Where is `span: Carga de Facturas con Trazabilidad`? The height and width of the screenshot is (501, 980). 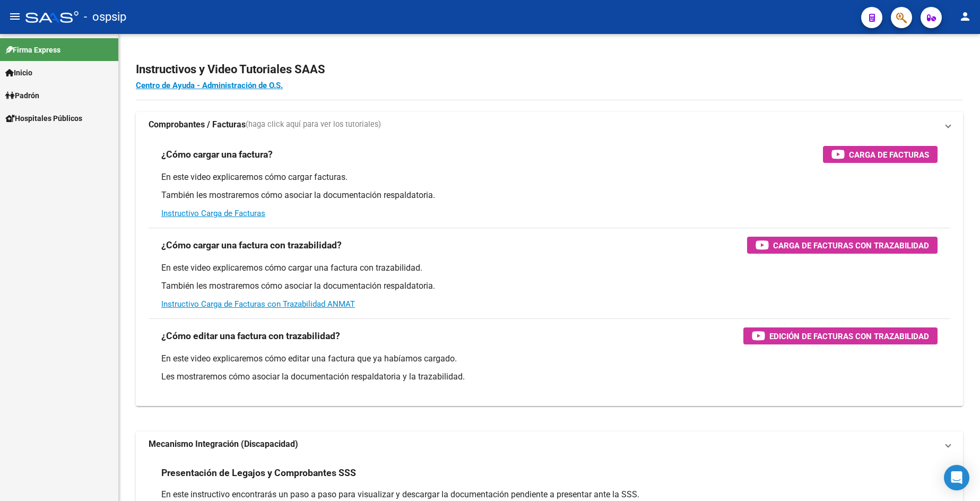 span: Carga de Facturas con Trazabilidad is located at coordinates (851, 245).